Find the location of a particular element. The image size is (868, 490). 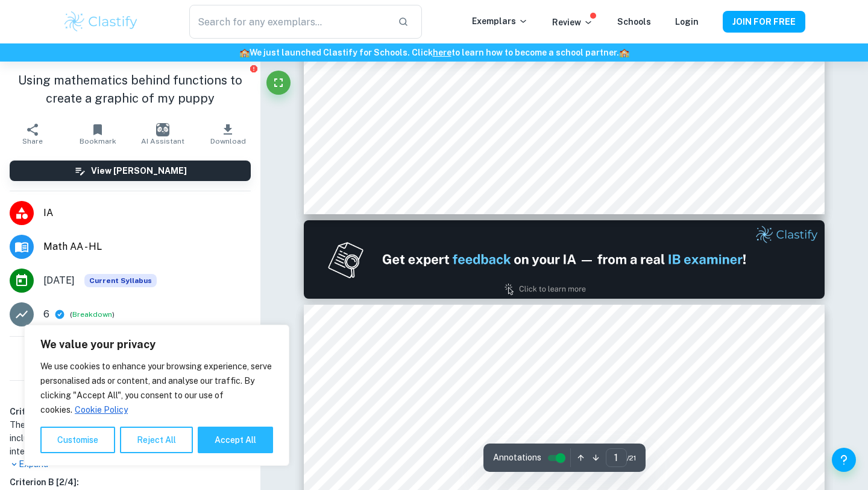

button: Breakdown is located at coordinates (92, 314).